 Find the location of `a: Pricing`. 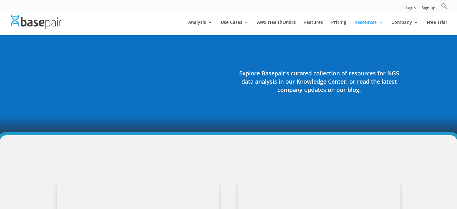

a: Pricing is located at coordinates (338, 27).